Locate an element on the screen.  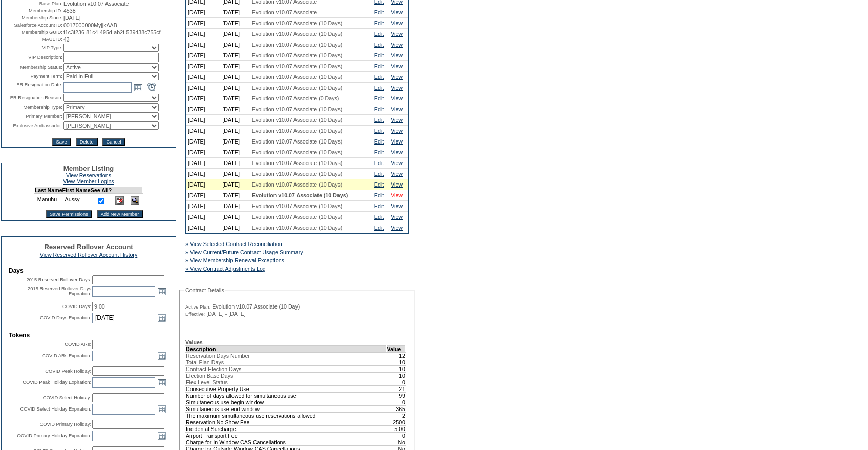
label: COVID Select Holiday: is located at coordinates (67, 398).